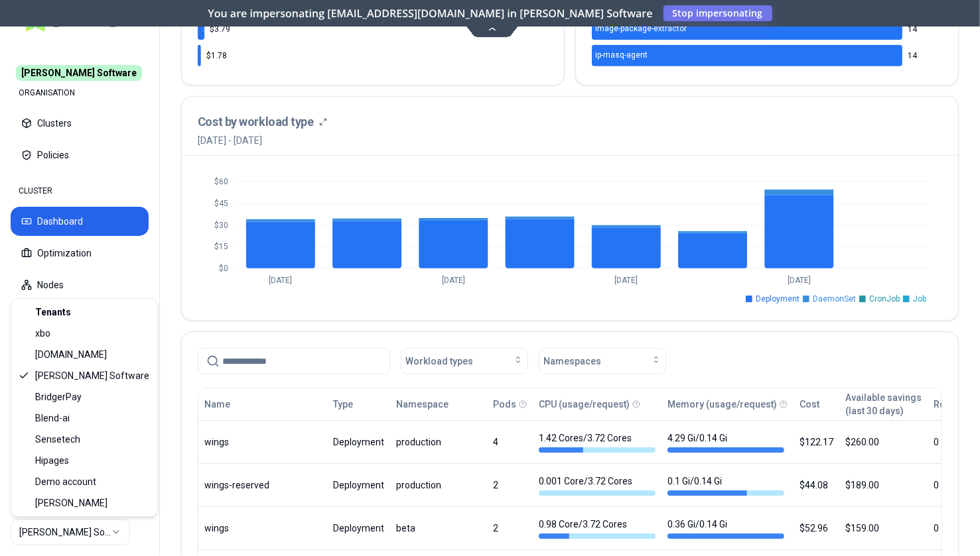  Describe the element at coordinates (84, 313) in the screenshot. I see `div: Tenants` at that location.